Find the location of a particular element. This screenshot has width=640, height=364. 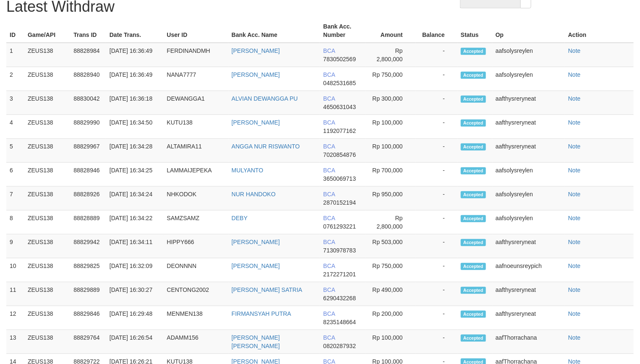

td: 88828940 is located at coordinates (88, 79).